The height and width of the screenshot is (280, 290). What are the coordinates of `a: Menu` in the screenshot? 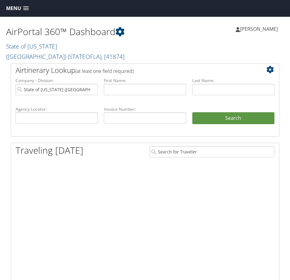 It's located at (17, 8).